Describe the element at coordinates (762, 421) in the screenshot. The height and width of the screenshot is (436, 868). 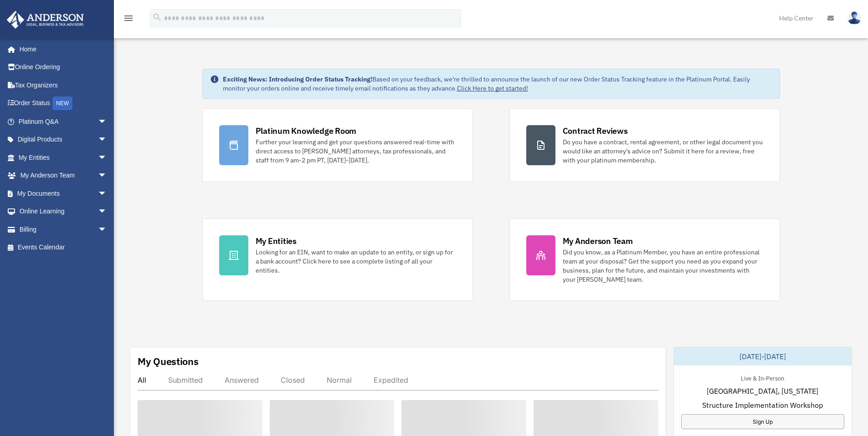
I see `a: Sign Up` at that location.